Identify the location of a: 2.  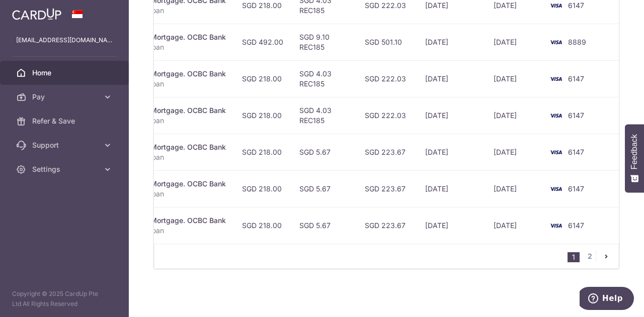
(590, 257).